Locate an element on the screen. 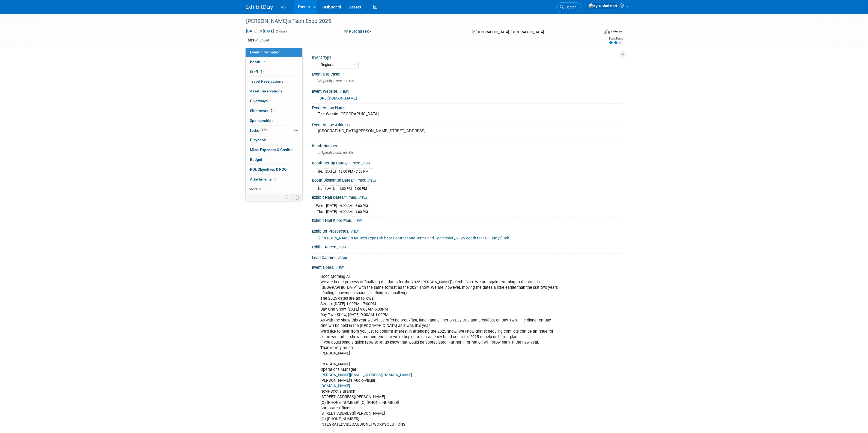 The width and height of the screenshot is (868, 433). div: Booth Dismantle Dates/Times: is located at coordinates (467, 180).